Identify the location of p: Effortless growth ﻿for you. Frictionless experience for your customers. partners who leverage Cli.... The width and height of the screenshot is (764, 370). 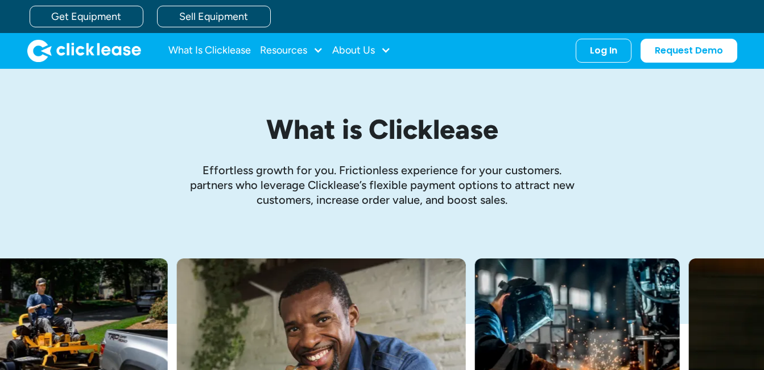
(382, 185).